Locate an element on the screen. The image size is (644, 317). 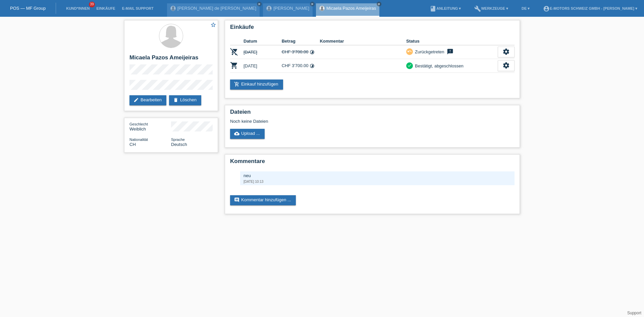
i: book is located at coordinates (433, 9).